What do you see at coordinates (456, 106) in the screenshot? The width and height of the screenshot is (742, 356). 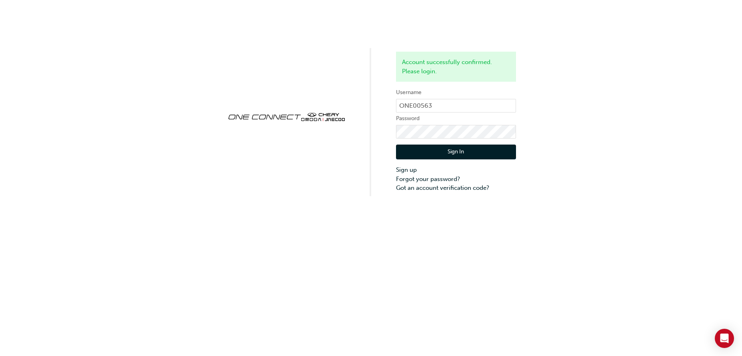 I see `input: Username` at bounding box center [456, 106].